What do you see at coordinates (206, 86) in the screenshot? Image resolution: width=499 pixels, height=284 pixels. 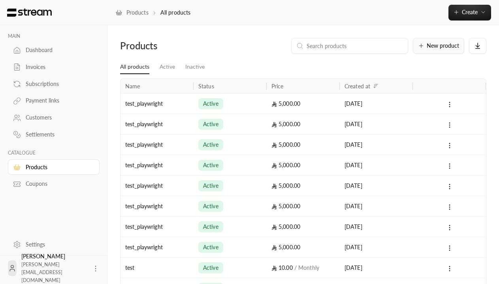 I see `div: Status` at bounding box center [206, 86].